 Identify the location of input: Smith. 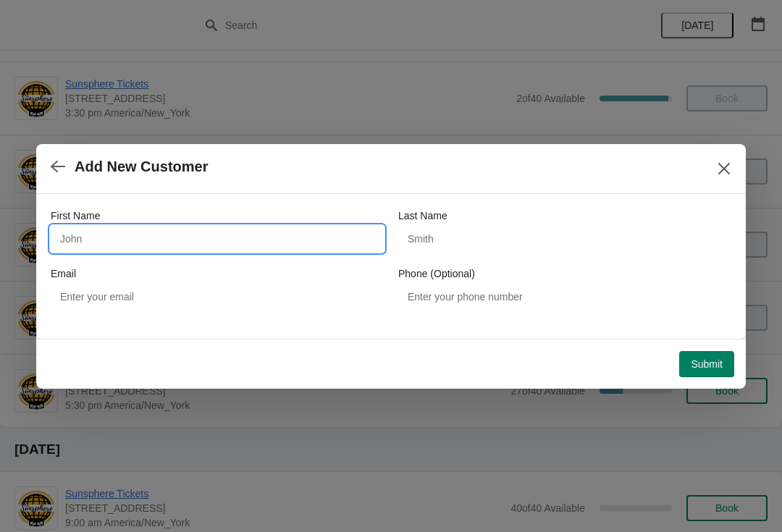
(564, 239).